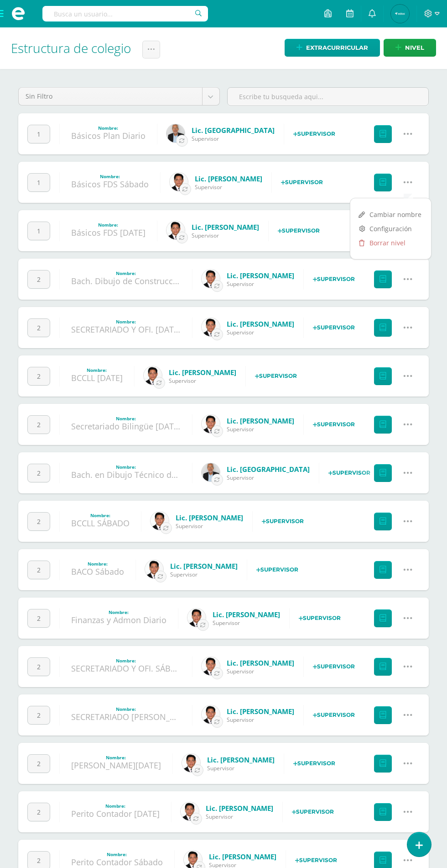 Image resolution: width=447 pixels, height=868 pixels. What do you see at coordinates (101, 523) in the screenshot?
I see `a: BCCLL SÁBADO` at bounding box center [101, 523].